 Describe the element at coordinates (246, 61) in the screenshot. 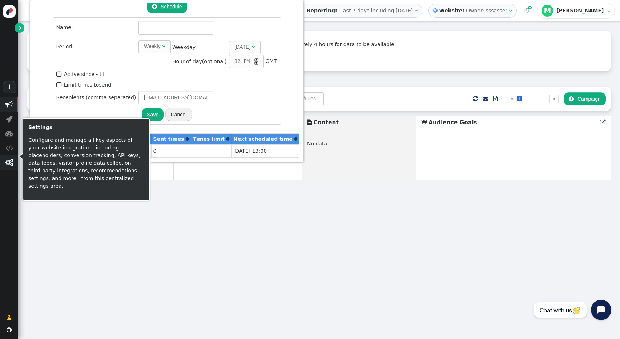

I see `span: PM` at that location.